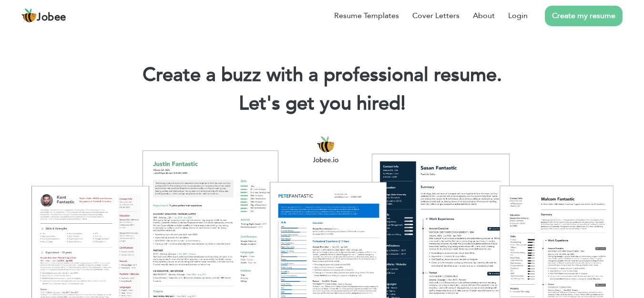 The width and height of the screenshot is (644, 298). What do you see at coordinates (44, 16) in the screenshot?
I see `a: Jobee` at bounding box center [44, 16].